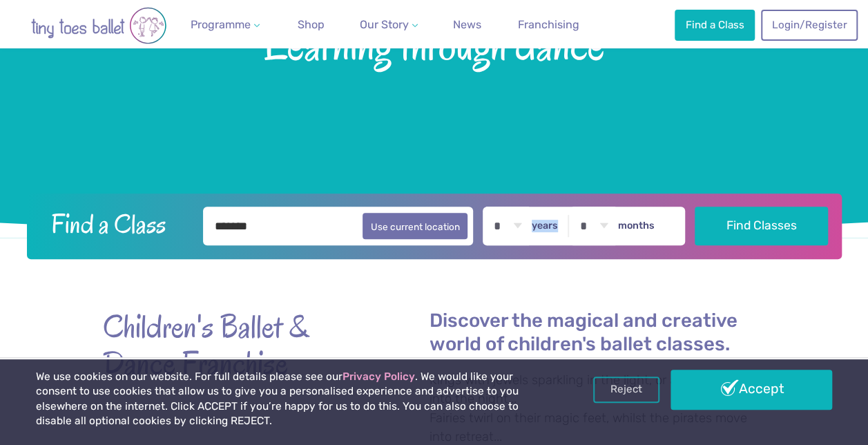 The height and width of the screenshot is (445, 868). I want to click on a: Privacy Policy, so click(379, 376).